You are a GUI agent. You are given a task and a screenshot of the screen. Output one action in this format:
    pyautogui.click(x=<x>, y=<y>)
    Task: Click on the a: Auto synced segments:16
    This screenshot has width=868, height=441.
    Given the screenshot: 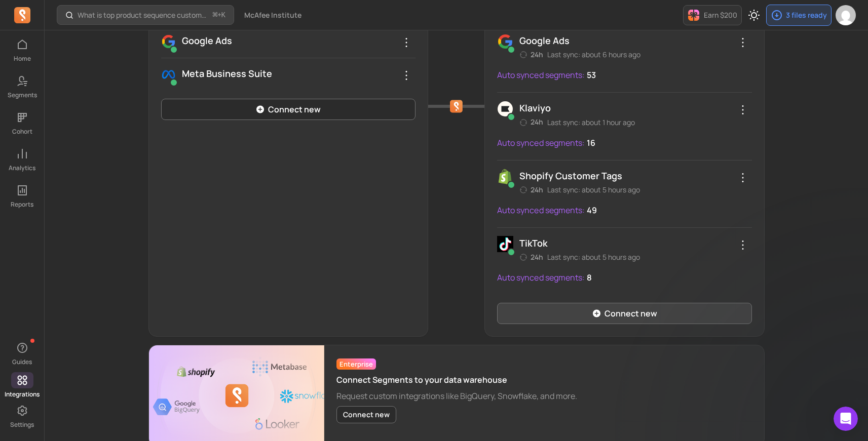 What is the action you would take?
    pyautogui.click(x=546, y=143)
    